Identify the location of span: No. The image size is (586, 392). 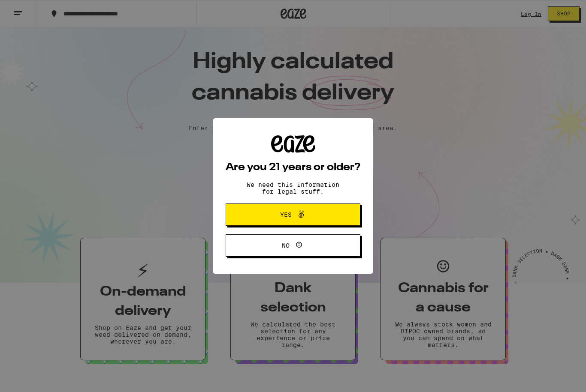
(286, 245).